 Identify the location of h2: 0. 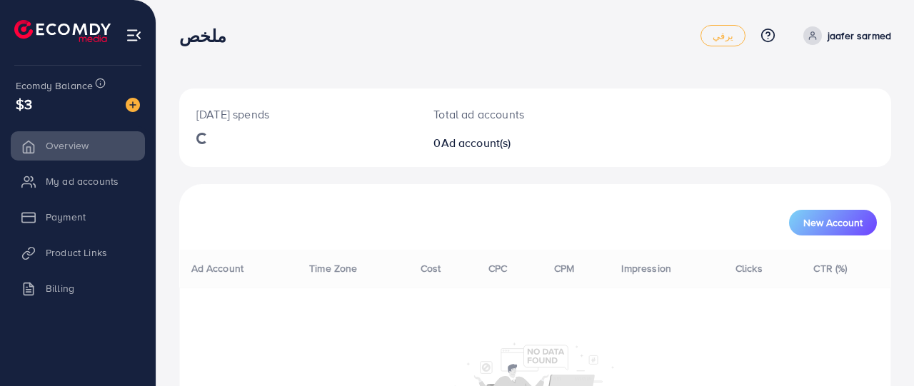
(505, 143).